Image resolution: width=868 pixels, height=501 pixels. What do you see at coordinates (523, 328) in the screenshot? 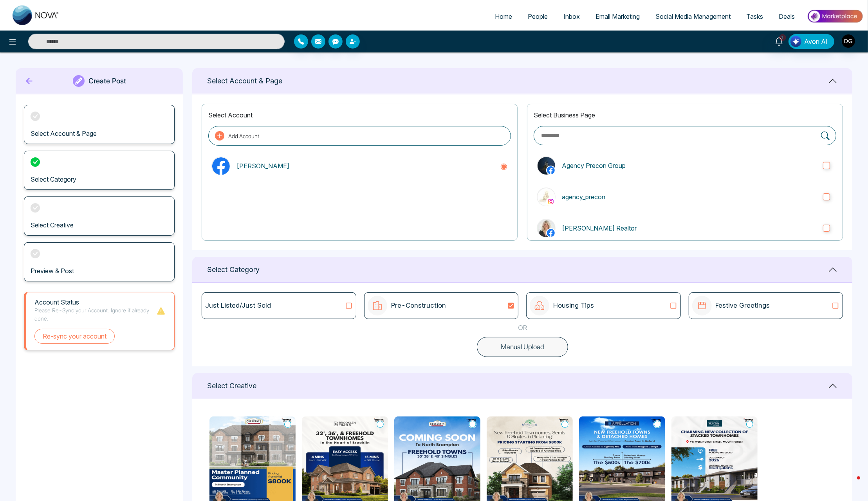
I see `p: OR` at bounding box center [523, 328].